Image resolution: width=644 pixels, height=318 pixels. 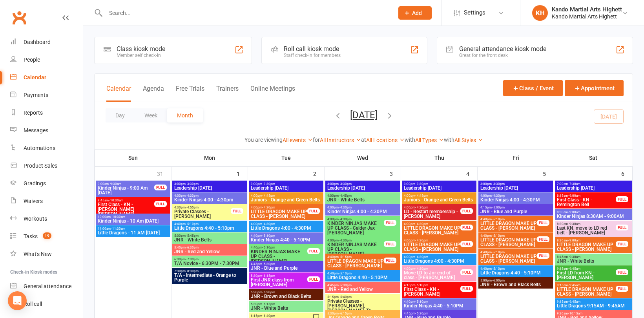 I want to click on span: 8:15am, so click(x=586, y=195).